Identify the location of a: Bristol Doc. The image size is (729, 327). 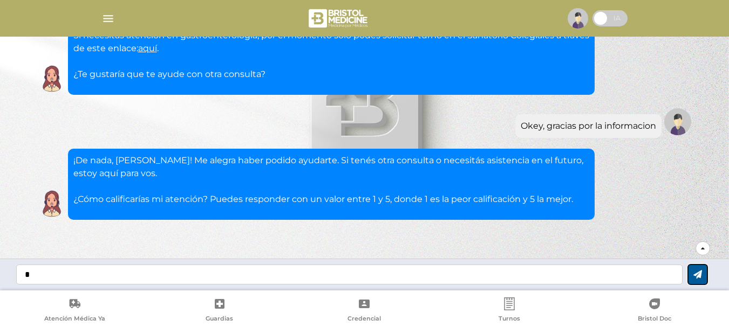
(654, 311).